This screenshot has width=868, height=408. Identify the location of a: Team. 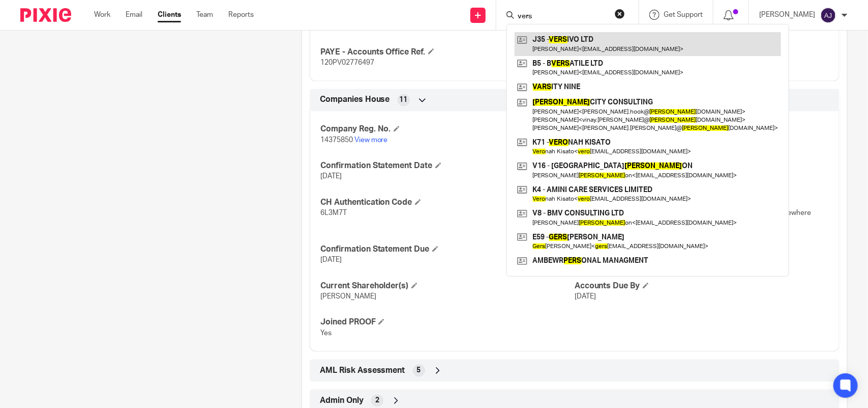
(204, 15).